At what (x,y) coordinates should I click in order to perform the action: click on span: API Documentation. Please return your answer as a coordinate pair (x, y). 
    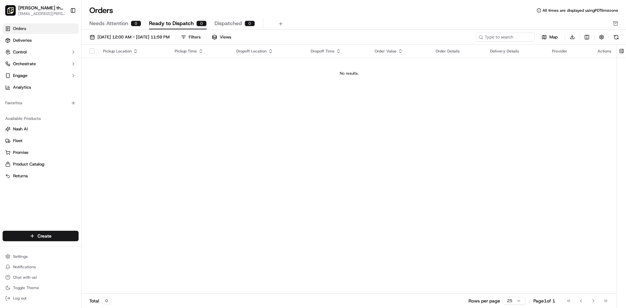
    Looking at the image, I should click on (83, 98).